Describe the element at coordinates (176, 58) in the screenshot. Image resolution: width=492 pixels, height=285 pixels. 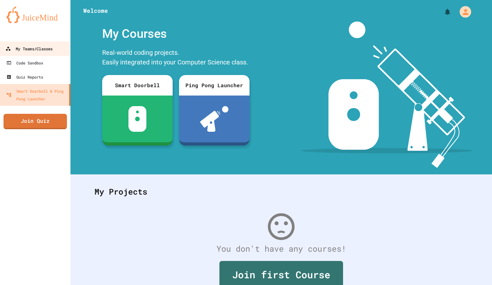
I see `div: Real-world coding projects. Easily integrated into your Computer Science class.` at that location.